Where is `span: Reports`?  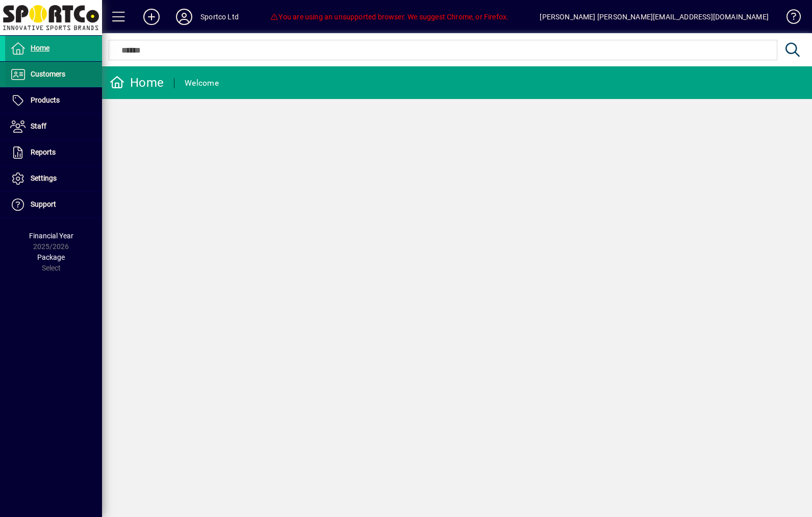 span: Reports is located at coordinates (43, 152).